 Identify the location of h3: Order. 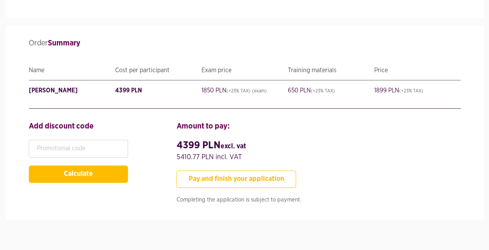
(245, 43).